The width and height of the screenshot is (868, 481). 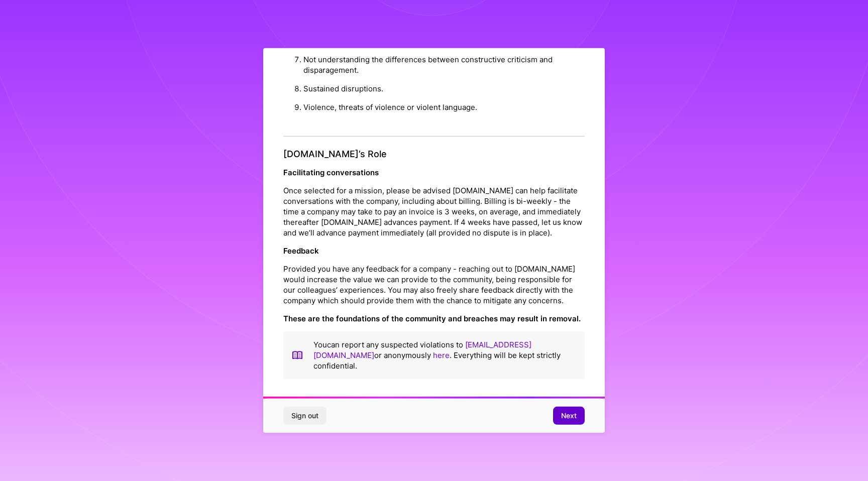 What do you see at coordinates (444, 107) in the screenshot?
I see `li: Violence, threats of violence or violent language.` at bounding box center [444, 107].